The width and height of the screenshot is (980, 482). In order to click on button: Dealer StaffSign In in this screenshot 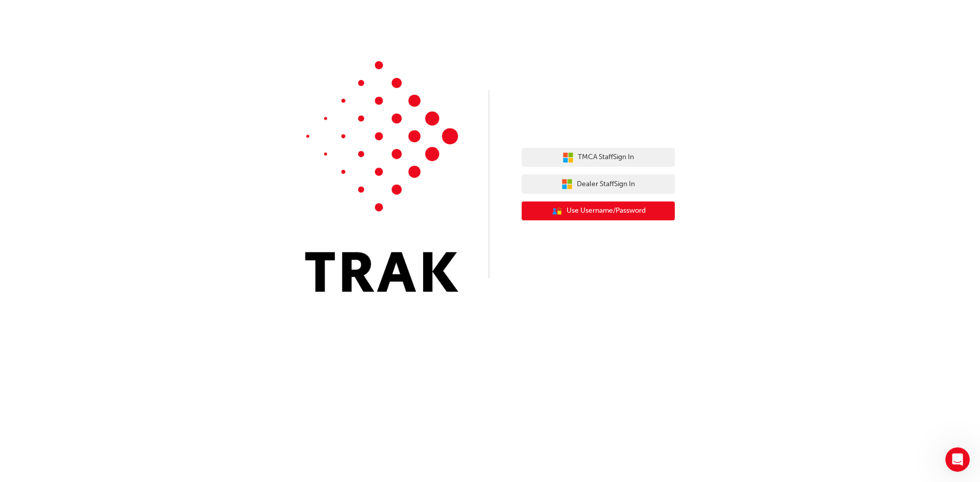, I will do `click(598, 184)`.